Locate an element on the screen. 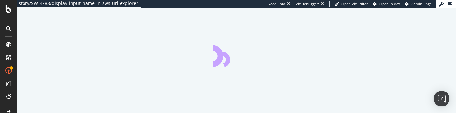  div: Open Intercom Messenger is located at coordinates (442, 99).